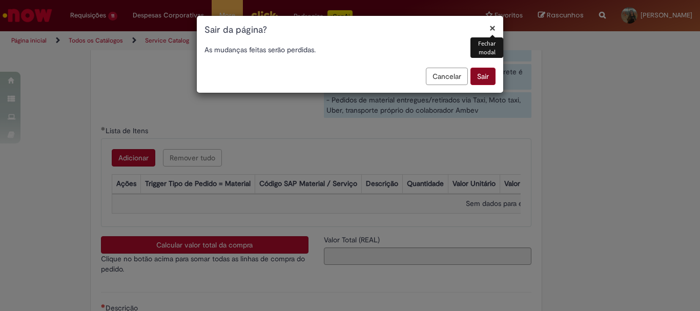 The height and width of the screenshot is (311, 700). I want to click on div: Fechar modal, so click(486, 48).